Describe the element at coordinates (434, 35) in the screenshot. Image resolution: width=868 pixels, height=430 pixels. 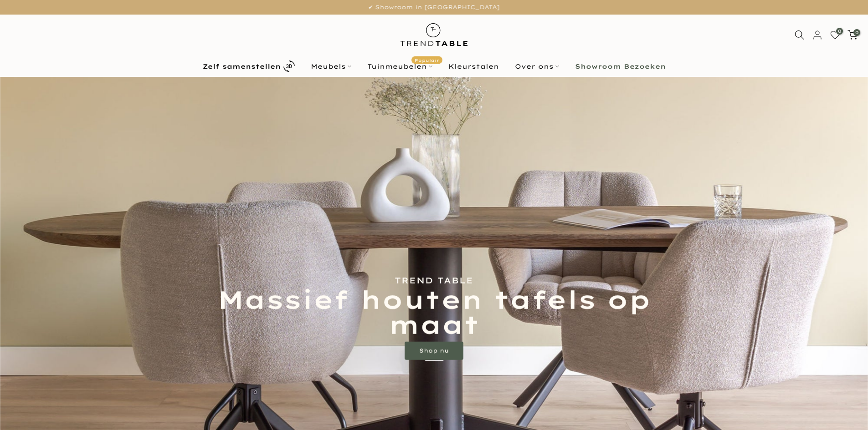
I see `img: trend-table` at that location.